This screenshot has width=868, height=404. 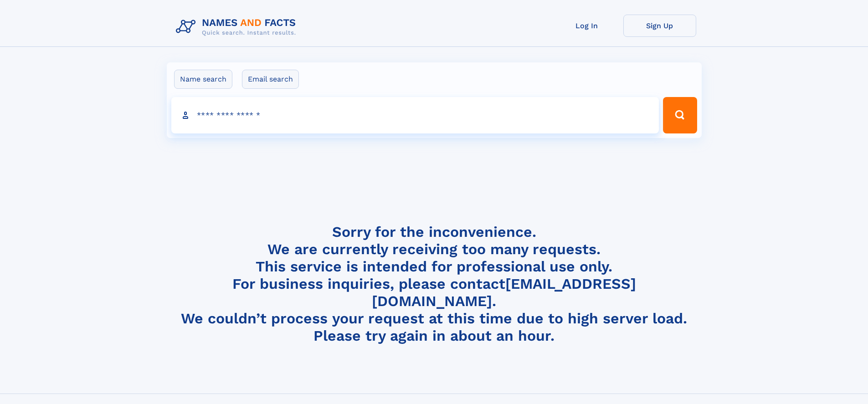 What do you see at coordinates (680, 115) in the screenshot?
I see `button: Search Button` at bounding box center [680, 115].